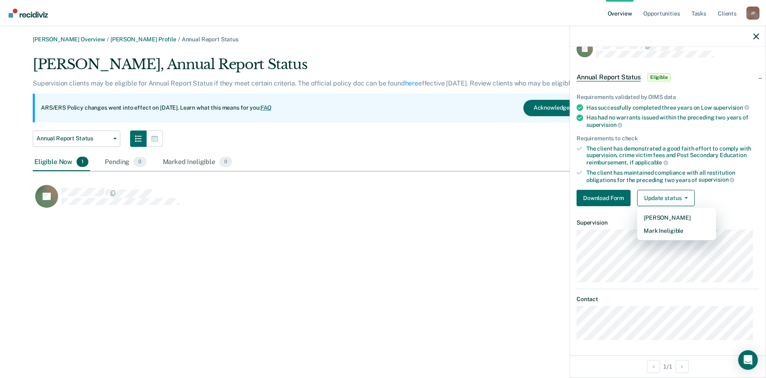 The height and width of the screenshot is (378, 766). What do you see at coordinates (668, 138) in the screenshot?
I see `div: Requirements to check` at bounding box center [668, 138].